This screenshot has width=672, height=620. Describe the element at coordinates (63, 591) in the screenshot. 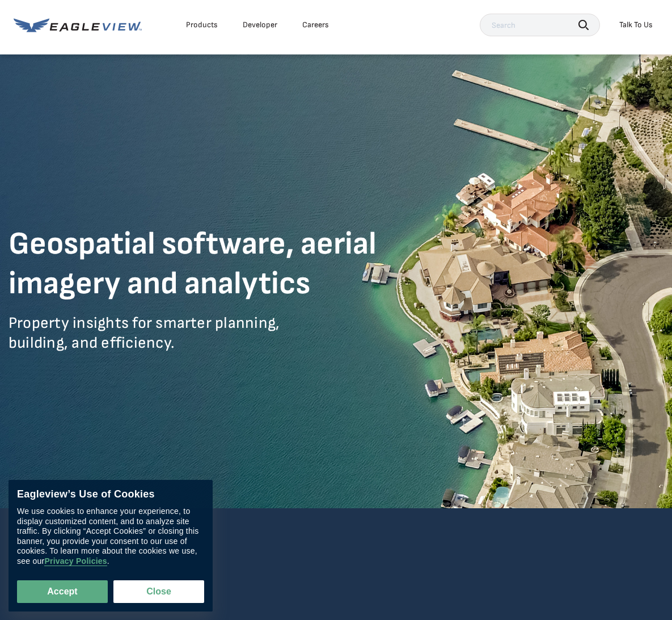

I see `button: Accept` at that location.